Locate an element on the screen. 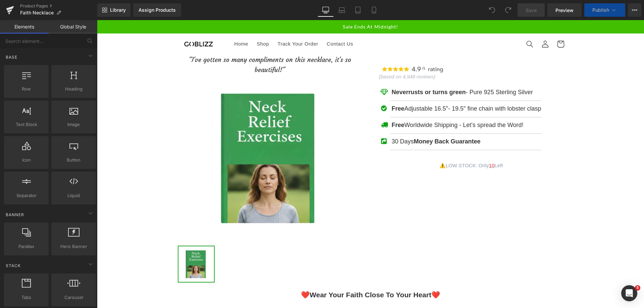 The width and height of the screenshot is (644, 308). a: Track Your Order is located at coordinates (201, 24).